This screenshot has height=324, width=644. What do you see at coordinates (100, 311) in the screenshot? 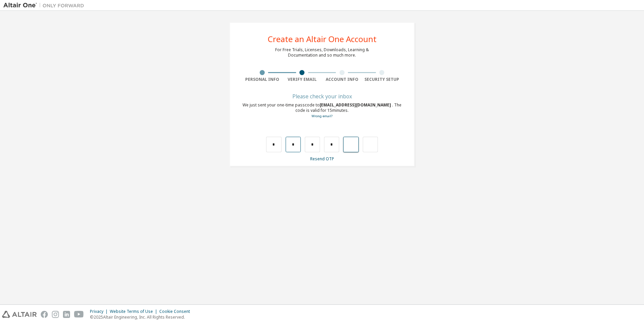
I see `div: Privacy` at bounding box center [100, 311].